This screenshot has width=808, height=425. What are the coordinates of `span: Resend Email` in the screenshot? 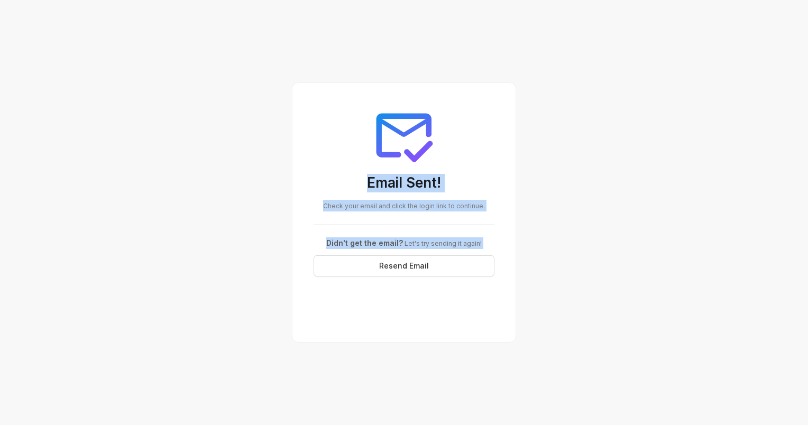 It's located at (404, 266).